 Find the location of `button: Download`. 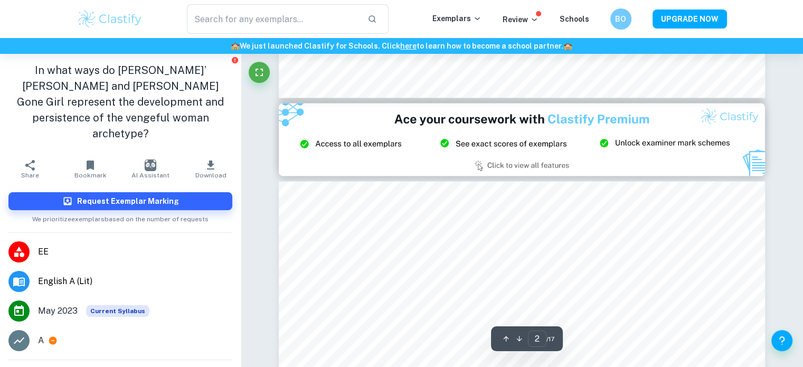

button: Download is located at coordinates (211, 169).